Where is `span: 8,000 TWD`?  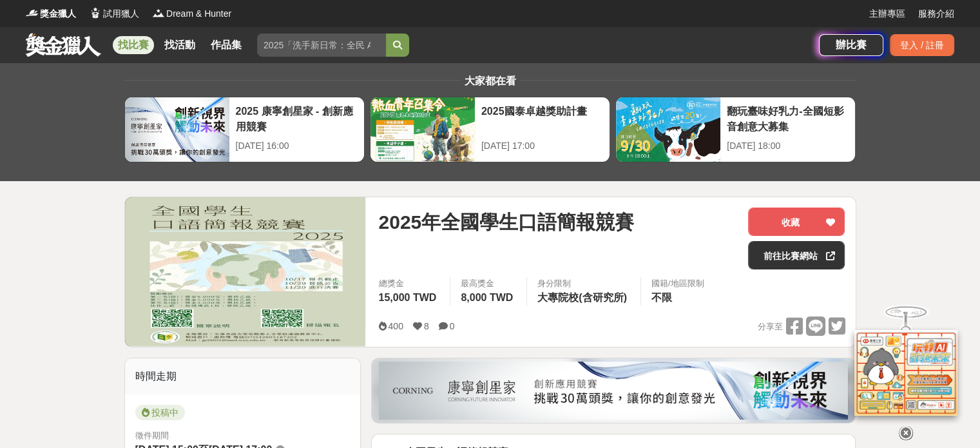
span: 8,000 TWD is located at coordinates (487, 297).